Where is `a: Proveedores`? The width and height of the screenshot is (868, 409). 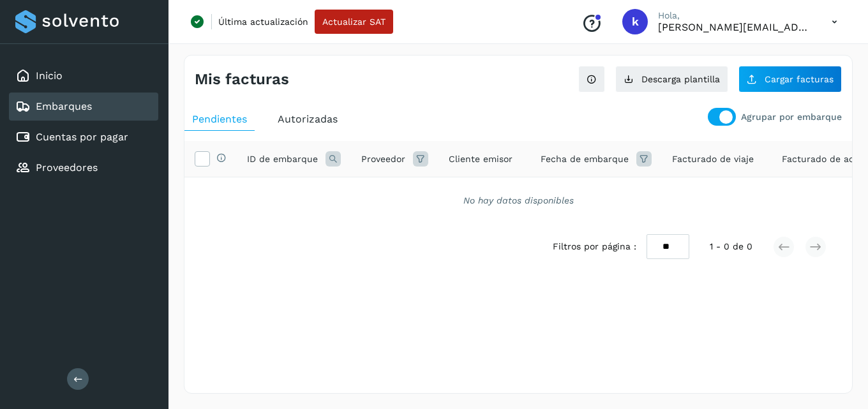
a: Proveedores is located at coordinates (66, 167).